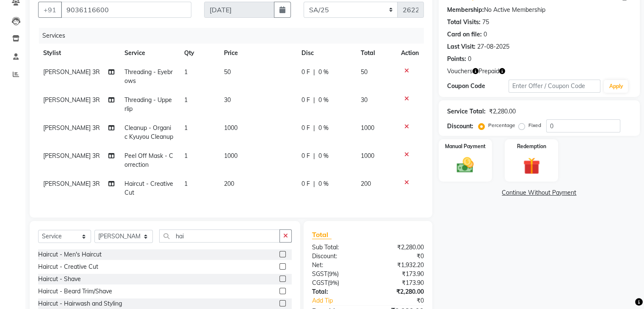 Image resolution: width=644 pixels, height=309 pixels. I want to click on span: Total, so click(322, 234).